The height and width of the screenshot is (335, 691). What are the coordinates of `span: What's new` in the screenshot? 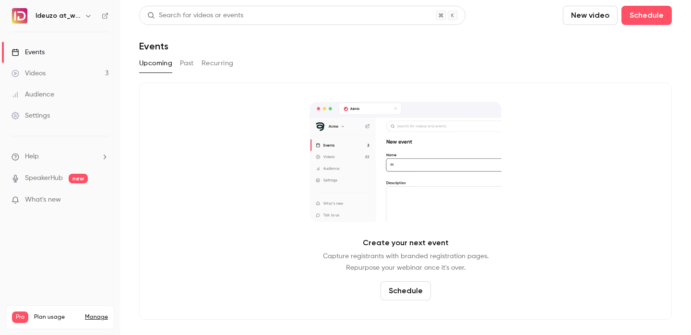 It's located at (43, 200).